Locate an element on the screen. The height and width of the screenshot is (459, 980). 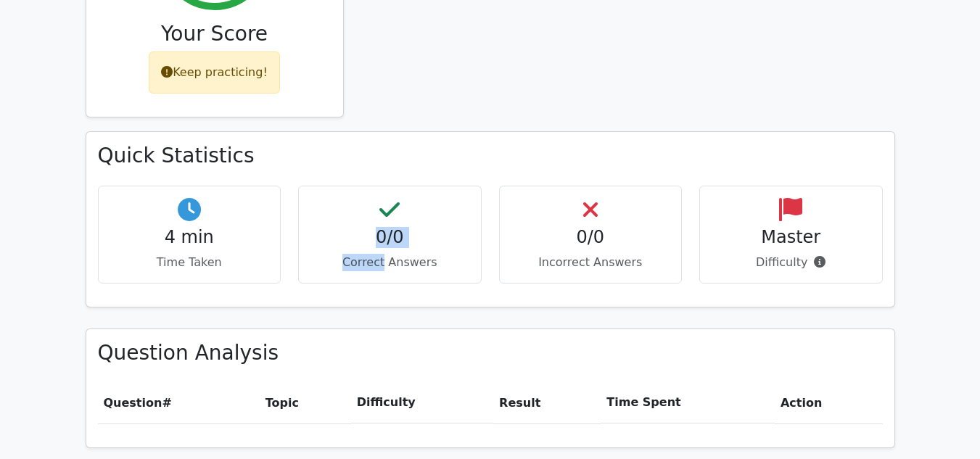
p: Difficulty is located at coordinates (791, 263).